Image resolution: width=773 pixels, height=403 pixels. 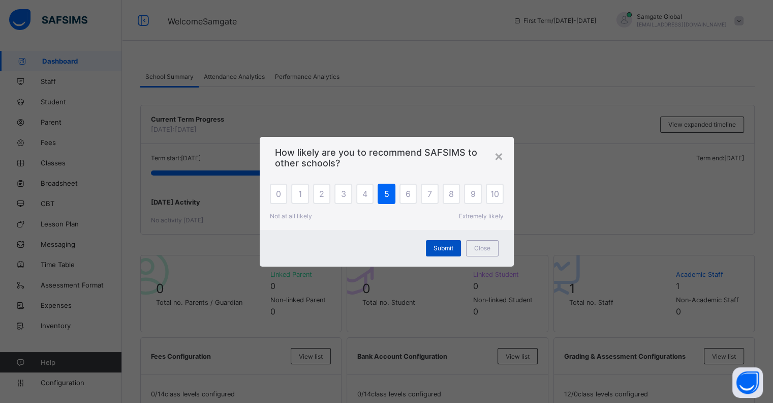 I want to click on div: 0, so click(x=279, y=194).